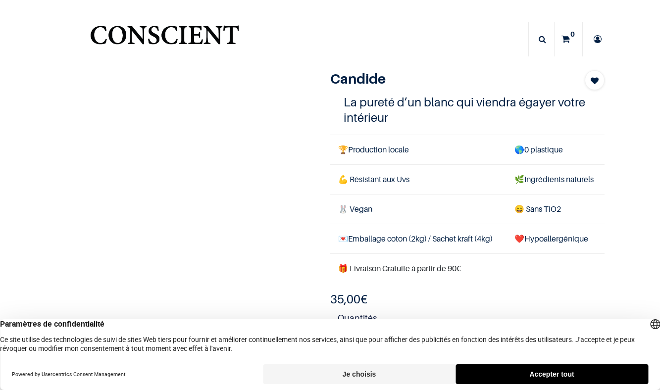 This screenshot has height=390, width=660. What do you see at coordinates (164, 39) in the screenshot?
I see `img: Conscient` at bounding box center [164, 39].